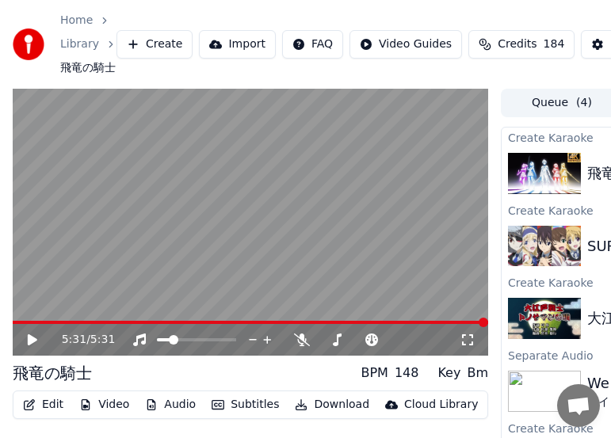 This screenshot has width=611, height=438. Describe the element at coordinates (407, 373) in the screenshot. I see `div: 148` at that location.